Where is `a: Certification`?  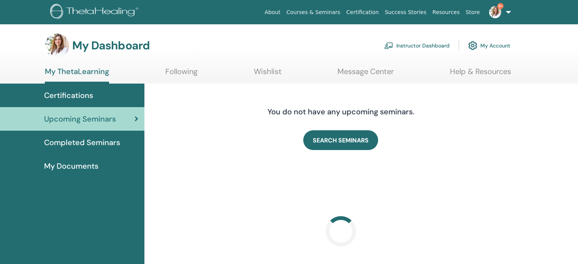 a: Certification is located at coordinates (362, 12).